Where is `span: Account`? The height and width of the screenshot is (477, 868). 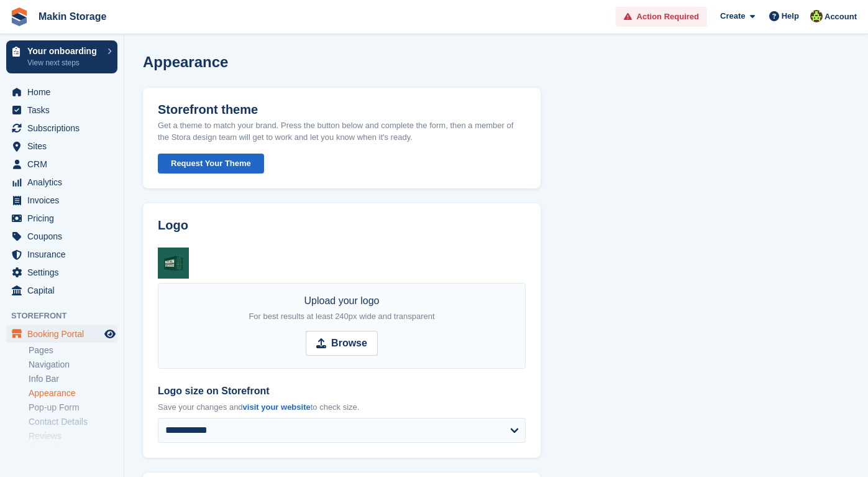
span: Account is located at coordinates (841, 17).